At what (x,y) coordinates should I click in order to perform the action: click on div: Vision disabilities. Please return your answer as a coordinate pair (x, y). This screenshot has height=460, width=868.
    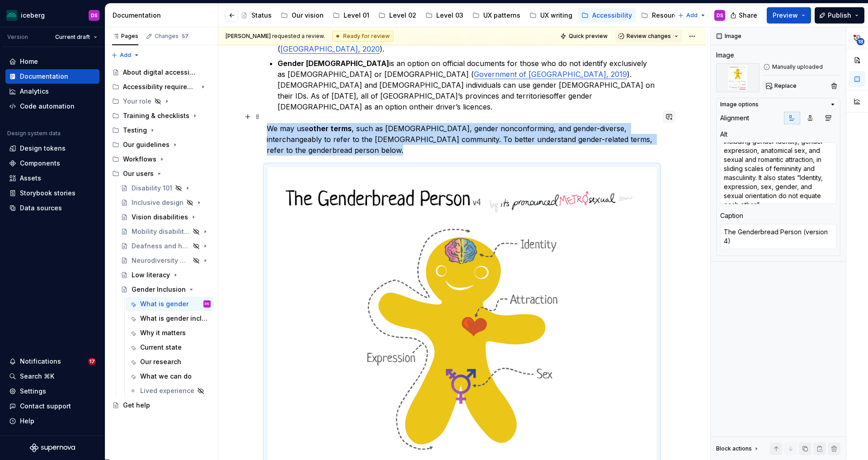
    Looking at the image, I should click on (160, 217).